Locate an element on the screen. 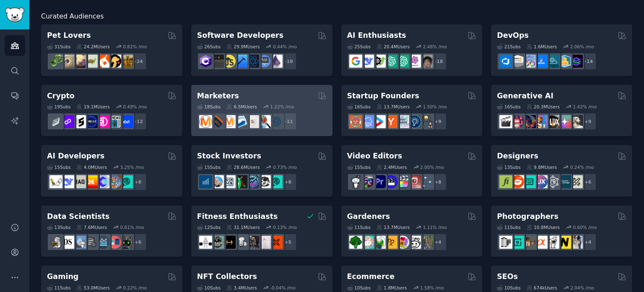 The width and height of the screenshot is (644, 292). h2: Marketers is located at coordinates (218, 96).